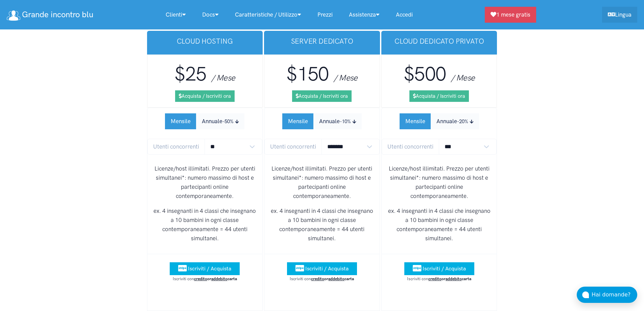 The width and height of the screenshot is (644, 311). Describe the element at coordinates (190, 74) in the screenshot. I see `span: $25` at that location.